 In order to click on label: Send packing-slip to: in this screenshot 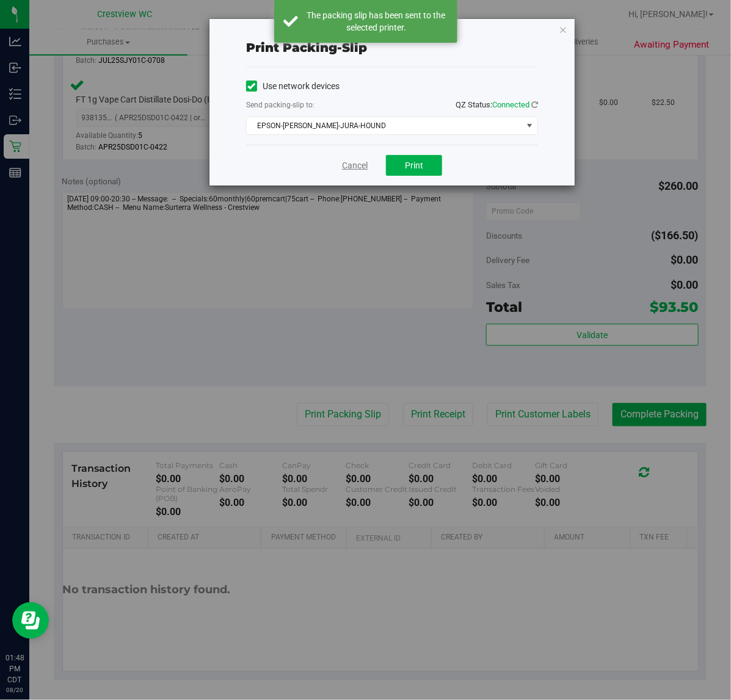, I will do `click(280, 105)`.